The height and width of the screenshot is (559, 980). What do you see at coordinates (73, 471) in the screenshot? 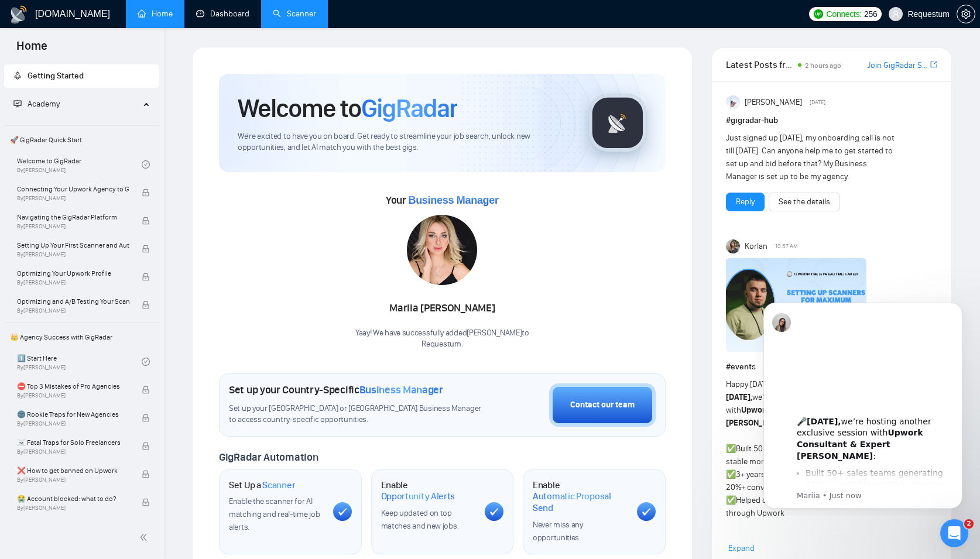
I see `span: ❌ How to get banned on Upwork` at bounding box center [73, 471].